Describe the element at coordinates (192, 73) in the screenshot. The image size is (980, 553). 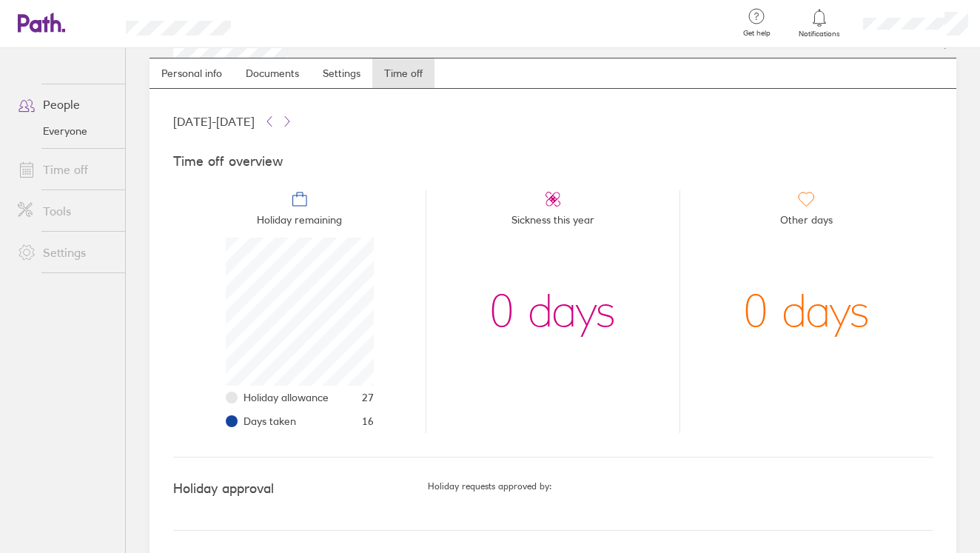
I see `a: Personal info` at that location.